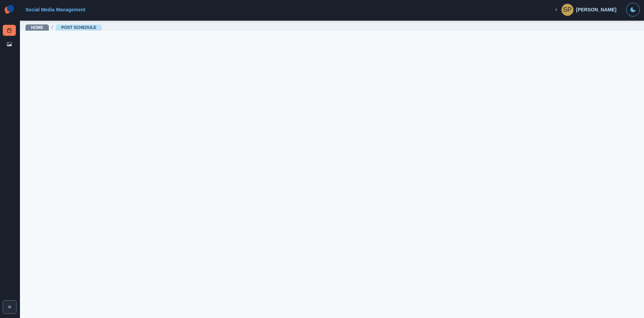 The image size is (644, 318). I want to click on nav: breadcrumb, so click(64, 27).